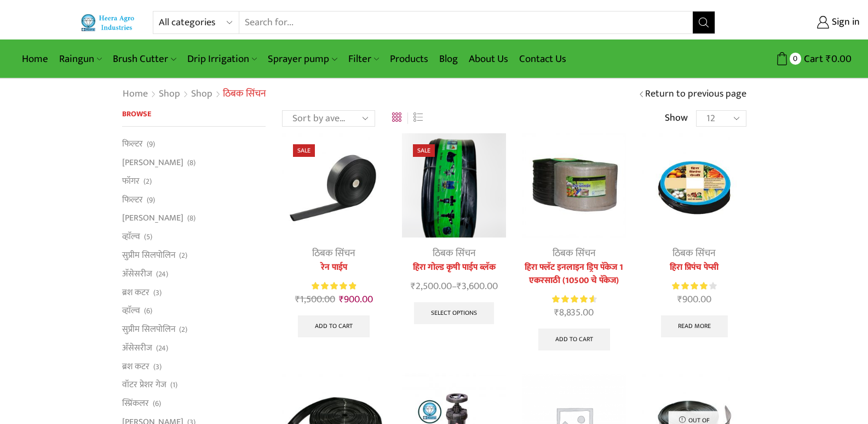 The image size is (868, 424). What do you see at coordinates (244, 94) in the screenshot?
I see `h1: ठिबक सिंचन` at bounding box center [244, 94].